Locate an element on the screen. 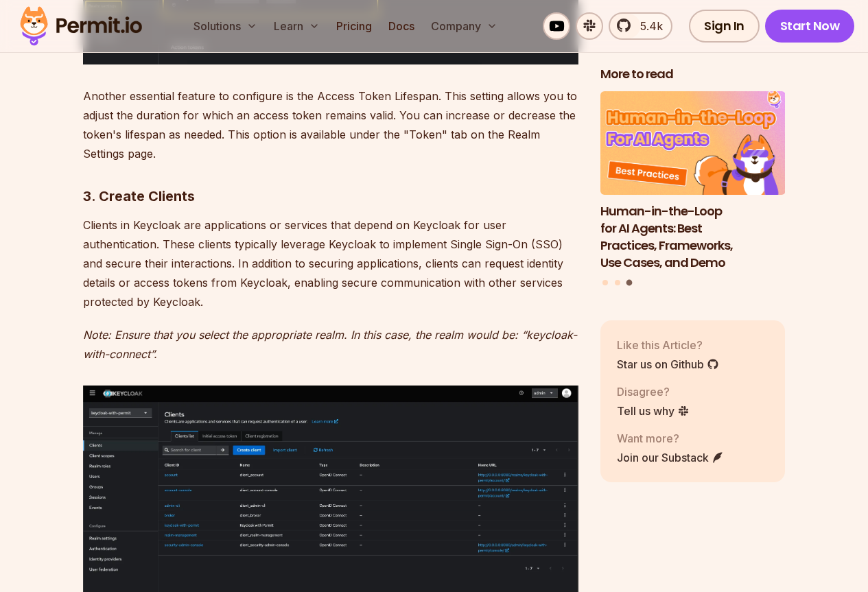  p: Clients in Keycloak are applications or services that depend on Keycloak for user authentication.... is located at coordinates (330, 263).